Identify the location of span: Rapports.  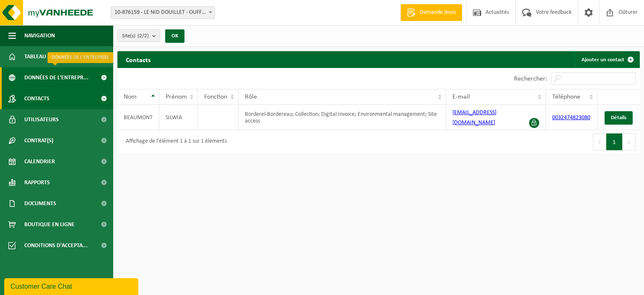
(37, 182).